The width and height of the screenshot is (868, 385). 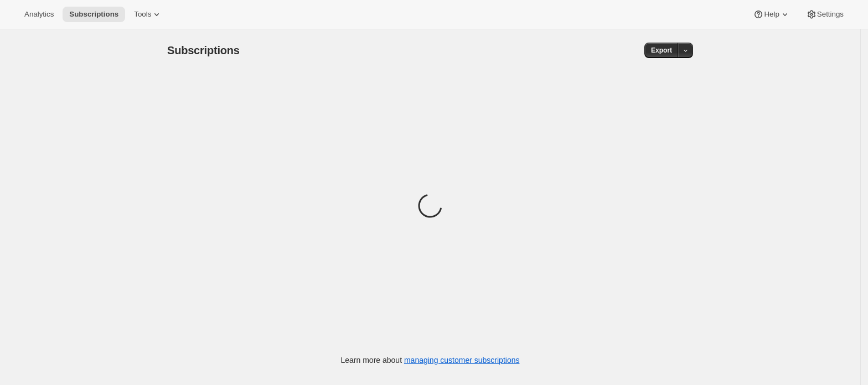 I want to click on button: Settings, so click(x=825, y=14).